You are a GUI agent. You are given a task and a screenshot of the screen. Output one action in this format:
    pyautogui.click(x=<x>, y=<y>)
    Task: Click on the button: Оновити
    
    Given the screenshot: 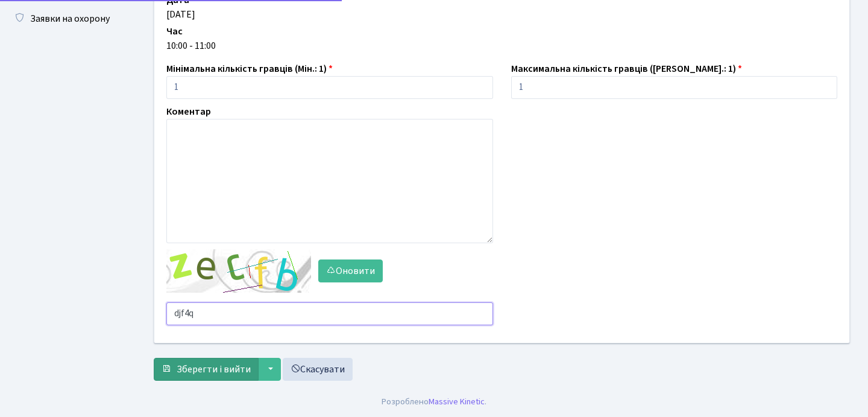 What is the action you would take?
    pyautogui.click(x=350, y=271)
    